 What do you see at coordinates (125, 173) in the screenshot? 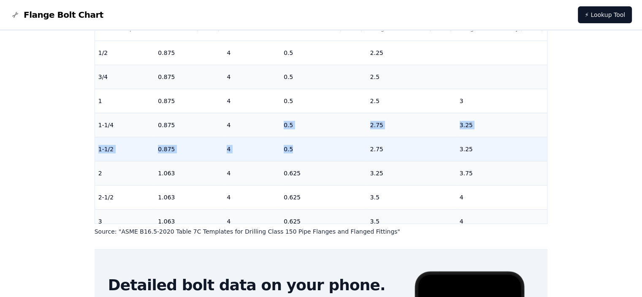
I see `td: 2` at bounding box center [125, 173].